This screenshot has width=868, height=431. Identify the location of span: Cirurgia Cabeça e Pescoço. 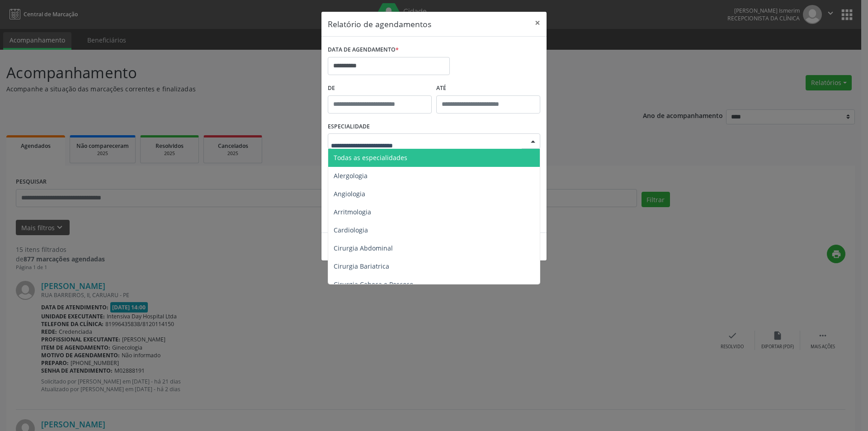
(373, 284).